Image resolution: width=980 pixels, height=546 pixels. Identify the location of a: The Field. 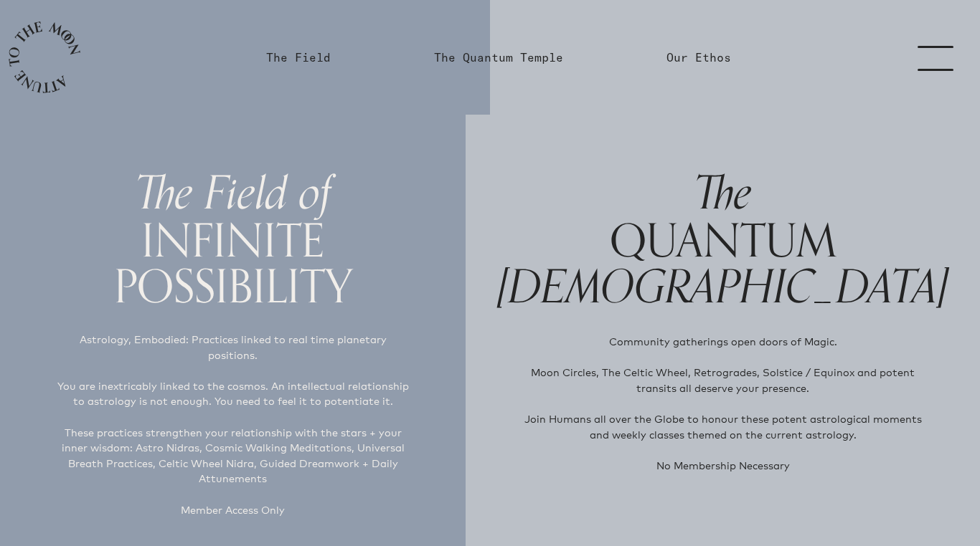
(299, 57).